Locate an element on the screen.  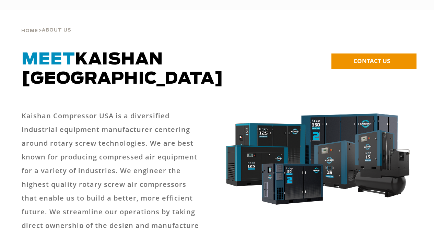
img: krsb is located at coordinates (317, 161).